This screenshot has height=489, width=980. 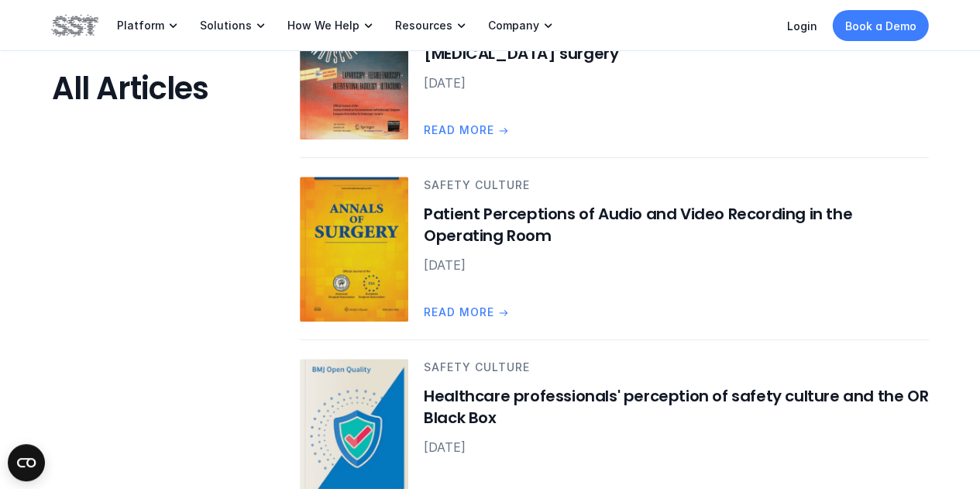 I want to click on p: Company, so click(x=514, y=26).